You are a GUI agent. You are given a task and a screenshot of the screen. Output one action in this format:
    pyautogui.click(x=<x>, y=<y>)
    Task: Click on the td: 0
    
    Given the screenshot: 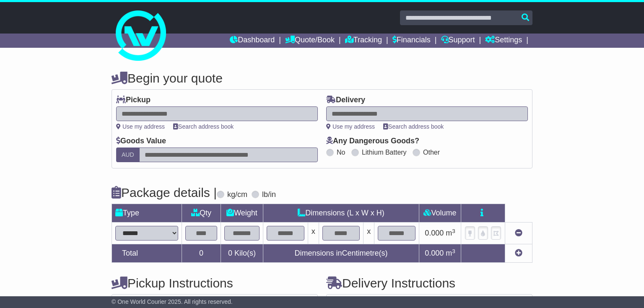 What is the action you would take?
    pyautogui.click(x=201, y=254)
    